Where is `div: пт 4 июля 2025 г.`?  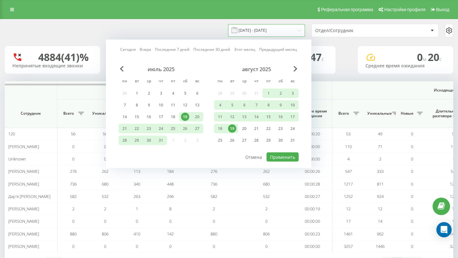 div: пт 4 июля 2025 г. is located at coordinates (173, 93).